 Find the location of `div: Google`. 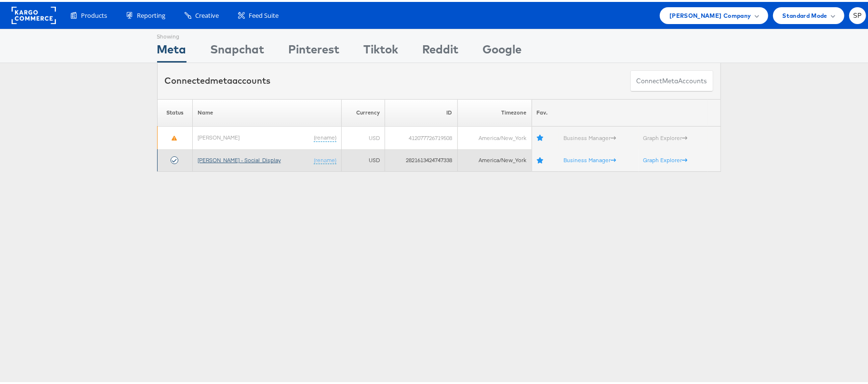

div: Google is located at coordinates (502, 49).